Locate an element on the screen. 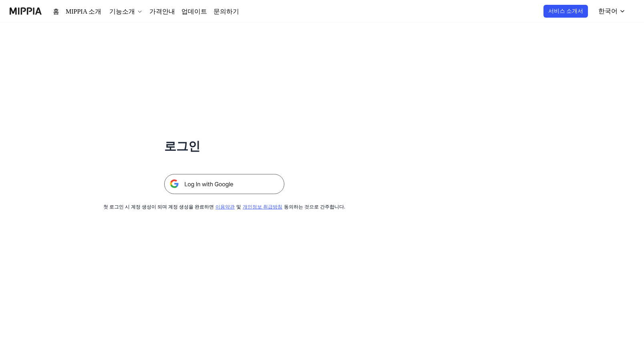 This screenshot has height=344, width=644. a: 개인정보 취급방침 is located at coordinates (257, 207).